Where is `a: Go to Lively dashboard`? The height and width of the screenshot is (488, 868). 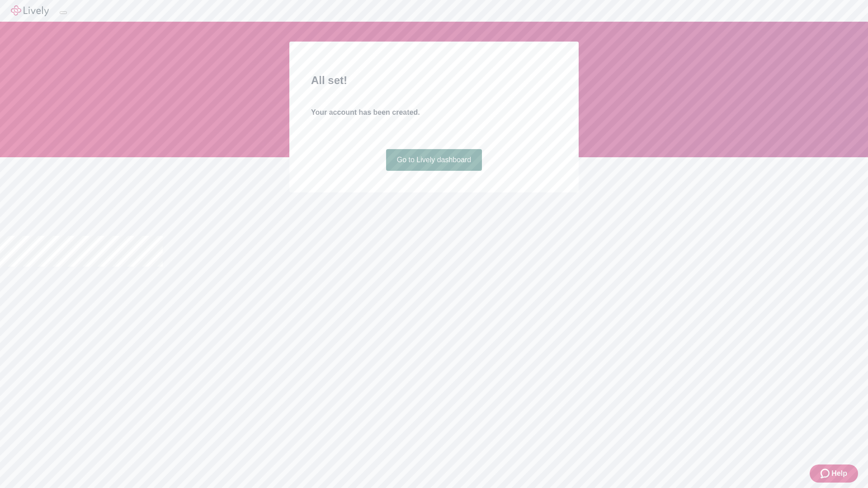 a: Go to Lively dashboard is located at coordinates (434, 160).